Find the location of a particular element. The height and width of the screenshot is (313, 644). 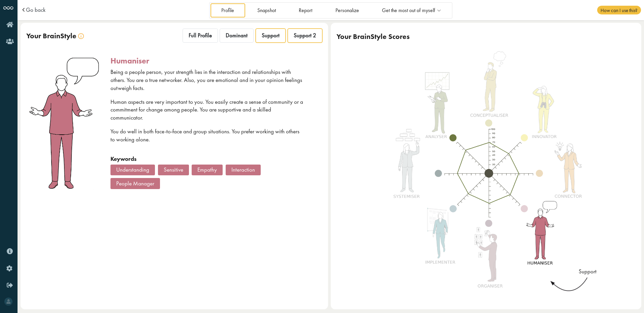

span: Get the most out of myself is located at coordinates (409, 10).